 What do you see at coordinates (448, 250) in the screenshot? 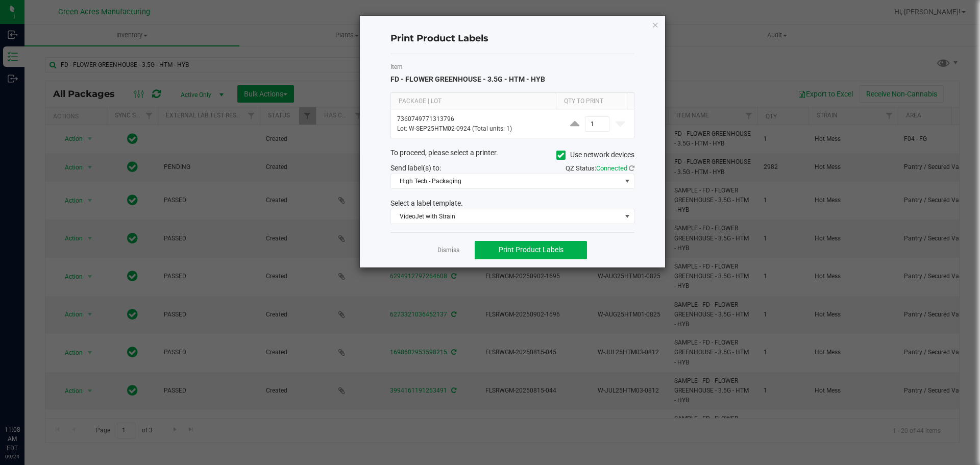
I see `a: Dismiss` at bounding box center [448, 250].